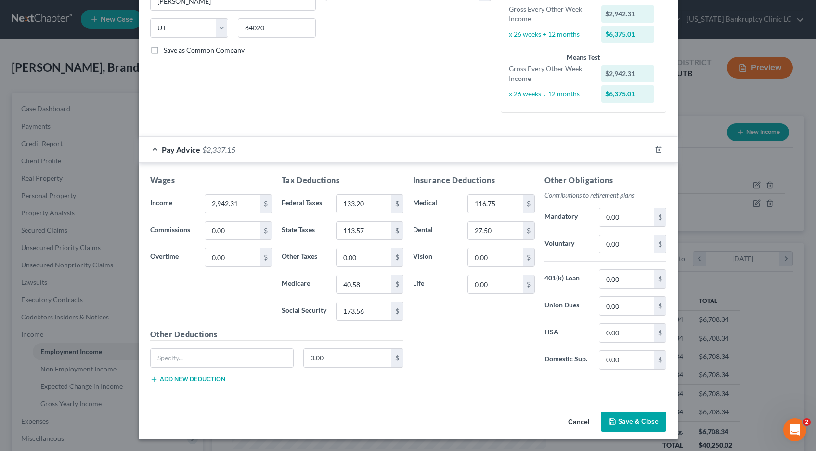 The height and width of the screenshot is (451, 816). I want to click on label: 401(k) Loan, so click(567, 279).